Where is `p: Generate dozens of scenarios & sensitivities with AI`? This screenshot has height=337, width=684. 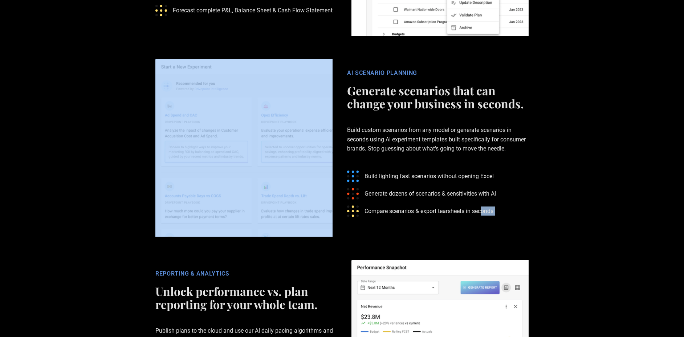 p: Generate dozens of scenarios & sensitivities with AI is located at coordinates (430, 193).